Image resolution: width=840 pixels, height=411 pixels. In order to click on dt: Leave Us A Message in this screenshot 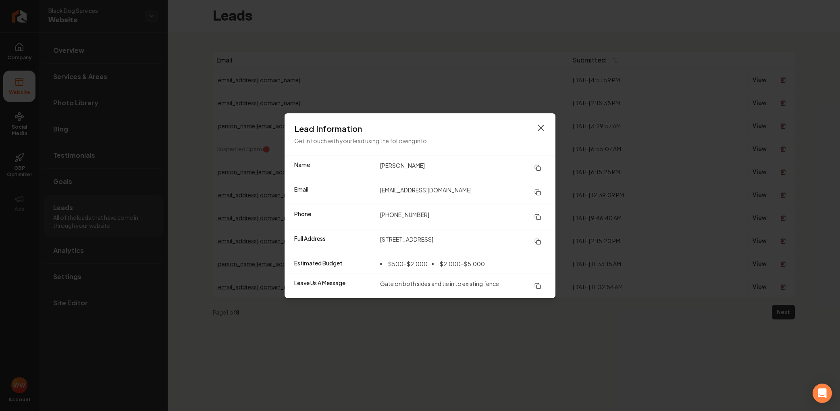, I will do `click(334, 286)`.